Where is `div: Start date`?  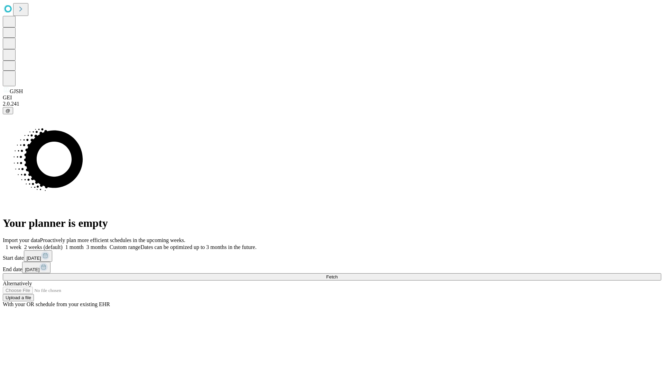
div: Start date is located at coordinates (332, 256).